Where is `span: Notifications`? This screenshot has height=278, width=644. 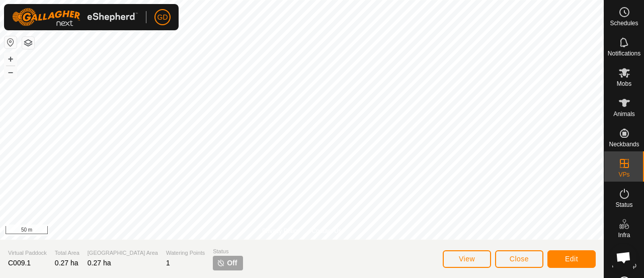
span: Notifications is located at coordinates (624, 54).